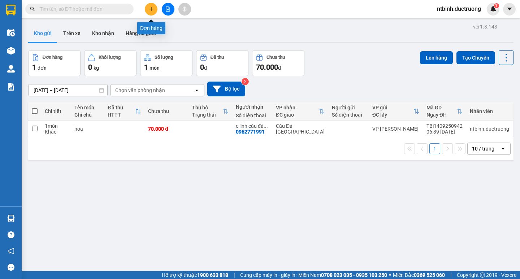  I want to click on button: aim, so click(184, 9).